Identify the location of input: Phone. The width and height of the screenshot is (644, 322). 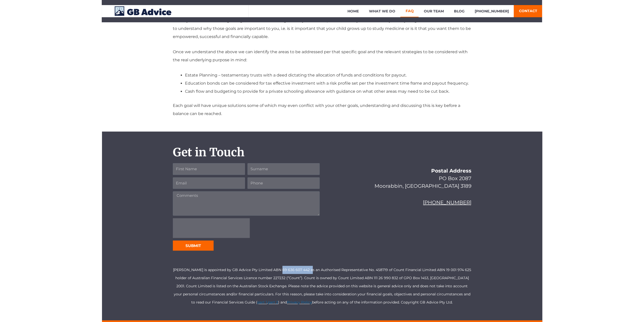
(283, 183).